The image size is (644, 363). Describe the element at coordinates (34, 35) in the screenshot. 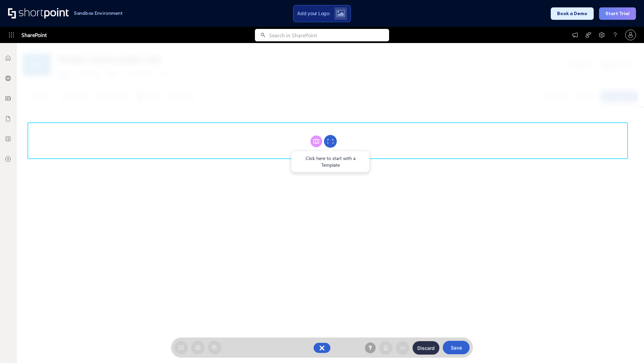

I see `span: SharePoint` at that location.